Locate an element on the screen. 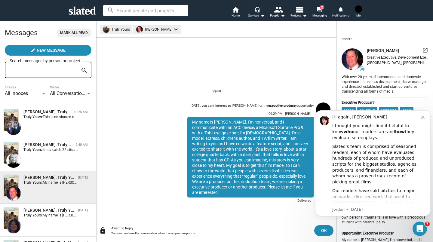  div: Services is located at coordinates (256, 16).